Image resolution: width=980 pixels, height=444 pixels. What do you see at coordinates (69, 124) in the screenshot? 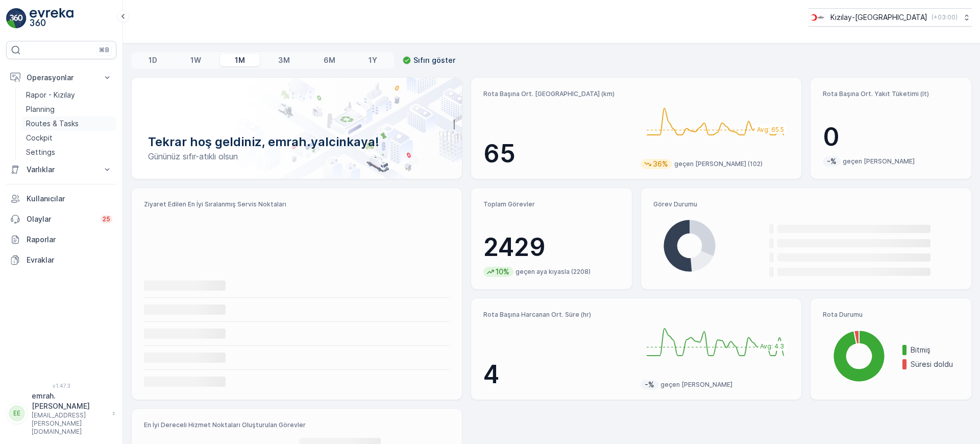
I see `a: Routes & Tasks` at bounding box center [69, 124].